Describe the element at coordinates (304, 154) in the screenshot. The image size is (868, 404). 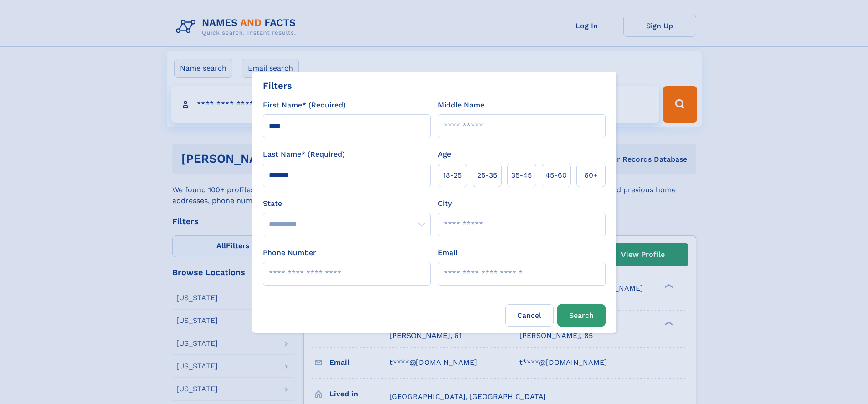
I see `label: Last Name* (Required)` at that location.